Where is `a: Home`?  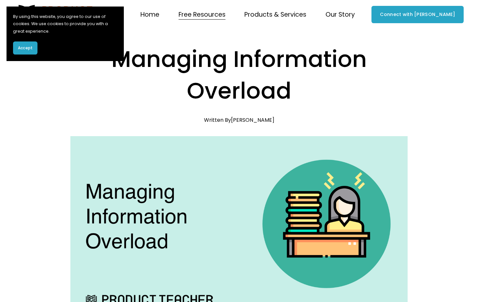
a: Home is located at coordinates (150, 14).